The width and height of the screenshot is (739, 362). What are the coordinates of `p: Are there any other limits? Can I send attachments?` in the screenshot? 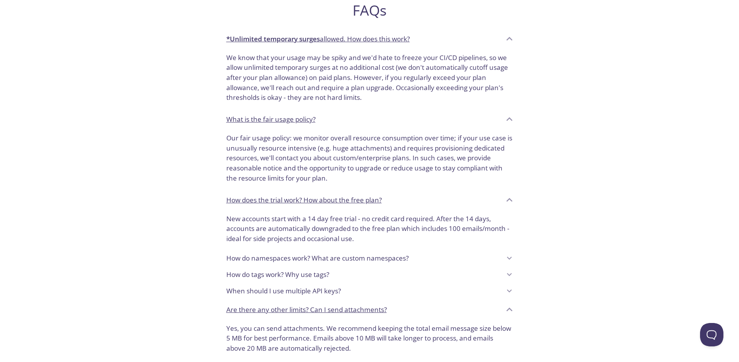 It's located at (307, 310).